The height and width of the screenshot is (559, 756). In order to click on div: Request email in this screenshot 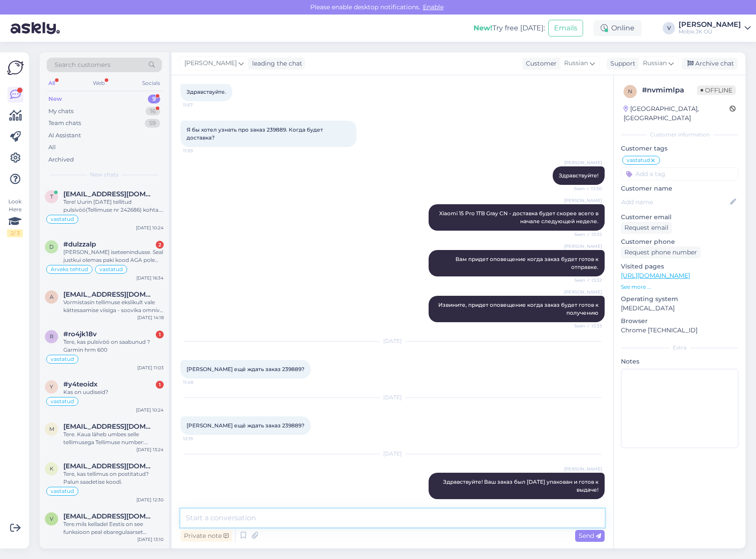, I will do `click(646, 228)`.